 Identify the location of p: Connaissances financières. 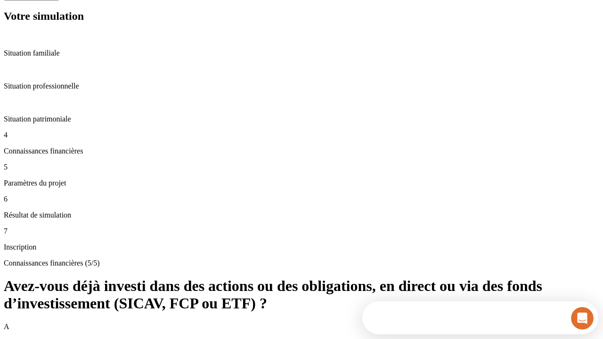
(301, 151).